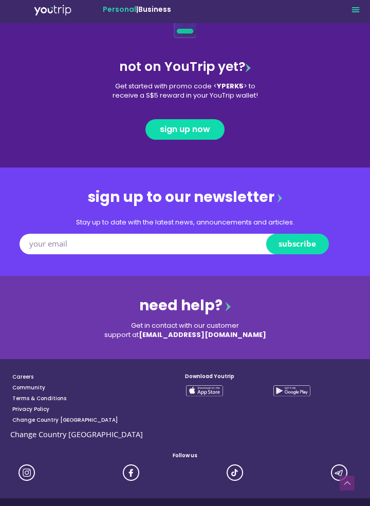 The width and height of the screenshot is (370, 506). Describe the element at coordinates (185, 129) in the screenshot. I see `a: sign up now` at that location.